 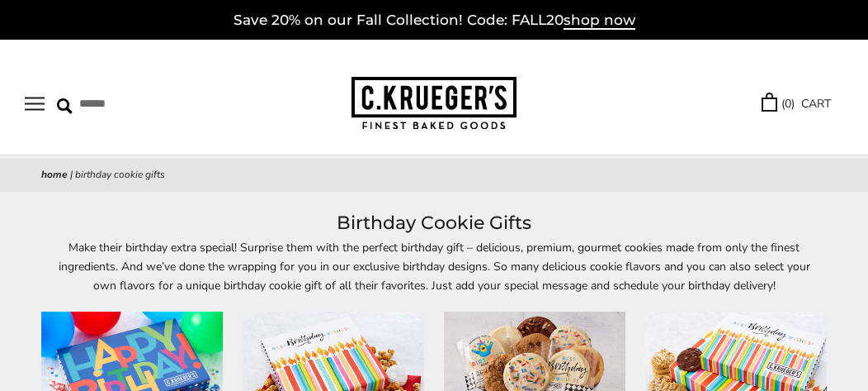 What do you see at coordinates (434, 223) in the screenshot?
I see `h1: Birthday Cookie Gifts` at bounding box center [434, 223].